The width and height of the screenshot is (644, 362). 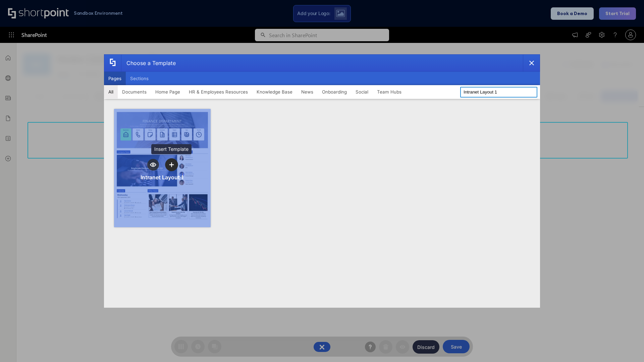 What do you see at coordinates (110, 92) in the screenshot?
I see `button: All` at bounding box center [110, 92].